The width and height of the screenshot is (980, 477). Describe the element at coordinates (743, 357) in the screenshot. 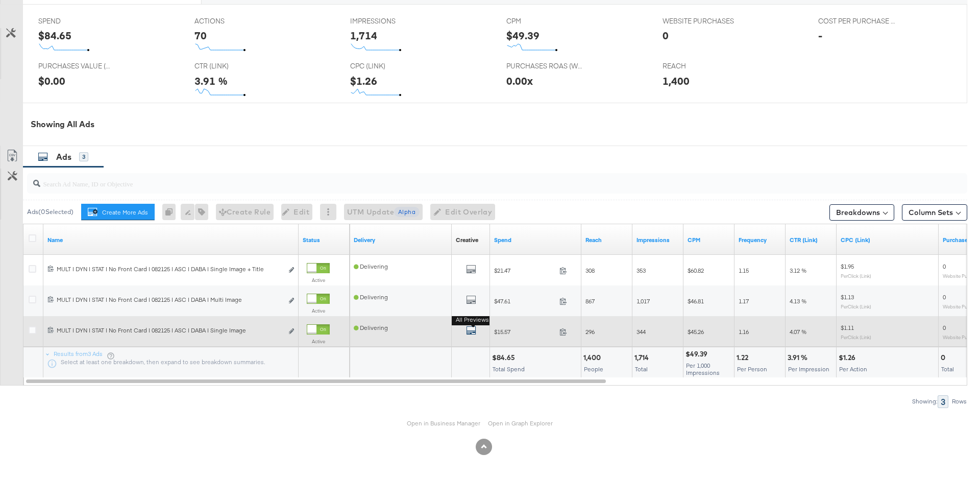

I see `div: 1.22` at that location.